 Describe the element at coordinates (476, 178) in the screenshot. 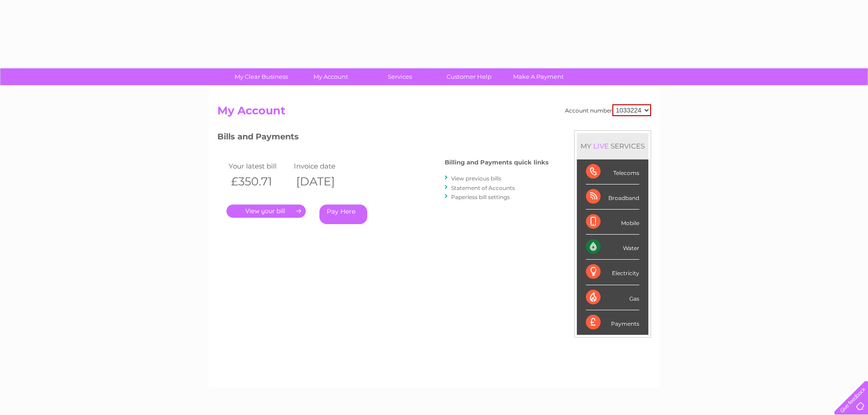

I see `a: View previous bills` at that location.